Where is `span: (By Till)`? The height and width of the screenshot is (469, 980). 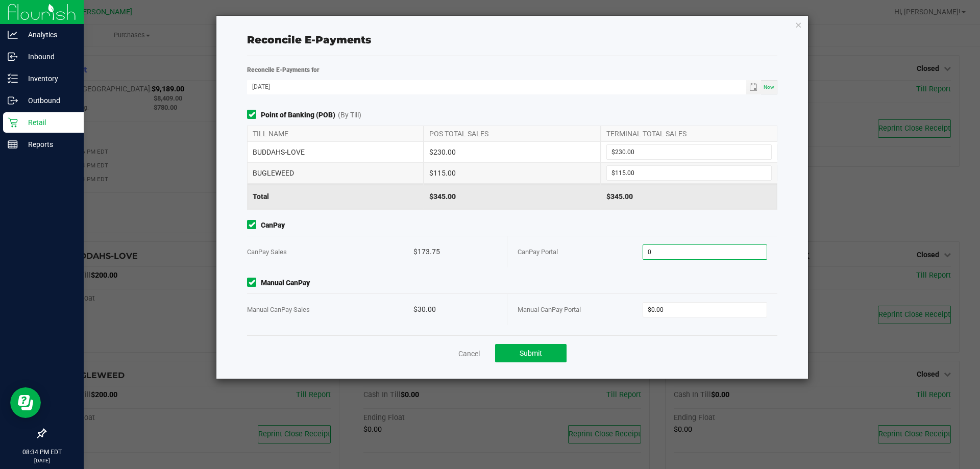 span: (By Till) is located at coordinates (350, 115).